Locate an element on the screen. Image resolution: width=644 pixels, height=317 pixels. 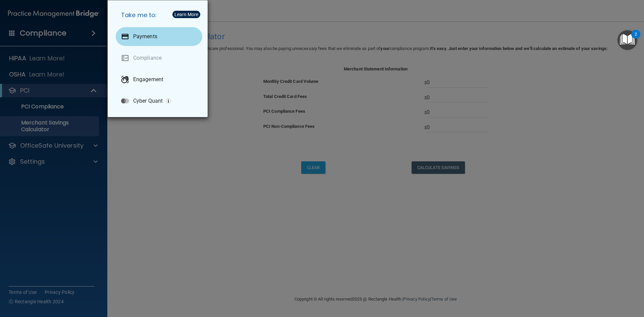
a: Engagement is located at coordinates (159, 80).